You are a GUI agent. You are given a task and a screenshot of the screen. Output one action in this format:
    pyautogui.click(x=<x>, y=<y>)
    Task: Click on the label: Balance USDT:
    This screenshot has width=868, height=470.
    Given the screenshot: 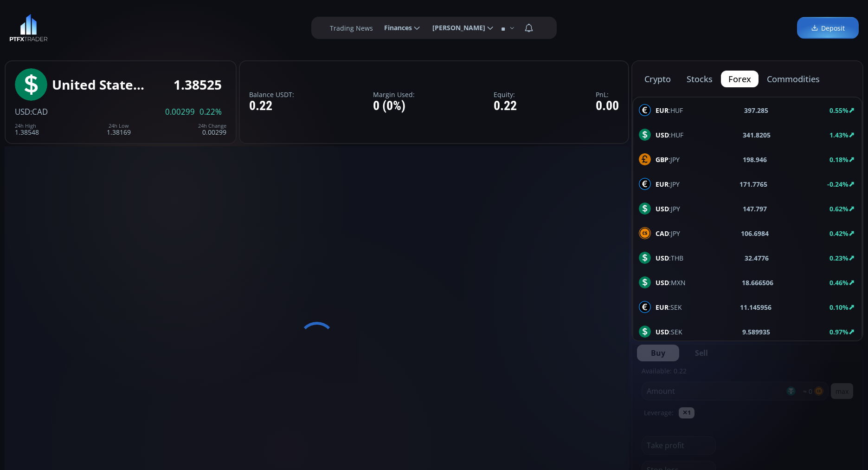 What is the action you would take?
    pyautogui.click(x=272, y=94)
    